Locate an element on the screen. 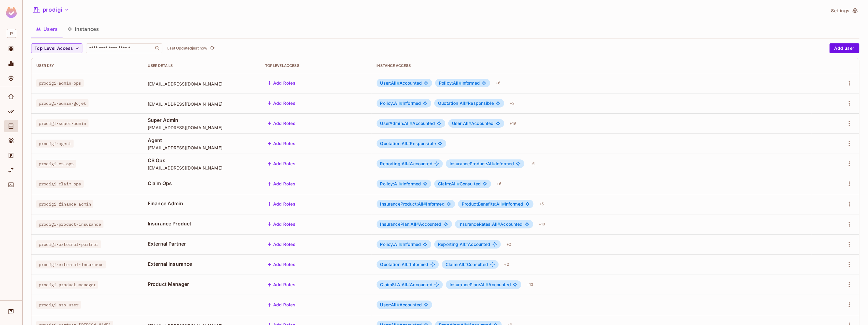  div: URL Mapping is located at coordinates (11, 170).